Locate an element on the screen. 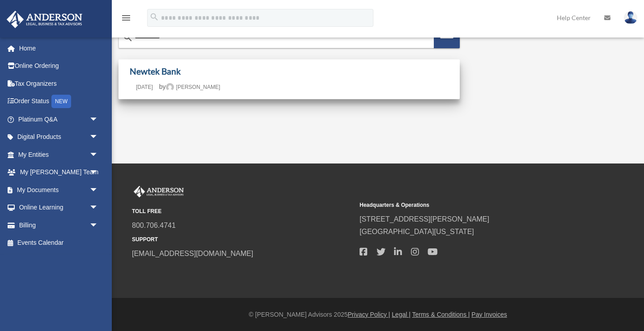 This screenshot has height=331, width=644. a: 800.706.4741 is located at coordinates (154, 225).